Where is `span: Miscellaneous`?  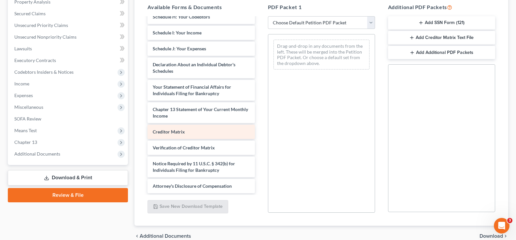
span: Miscellaneous is located at coordinates (29, 107).